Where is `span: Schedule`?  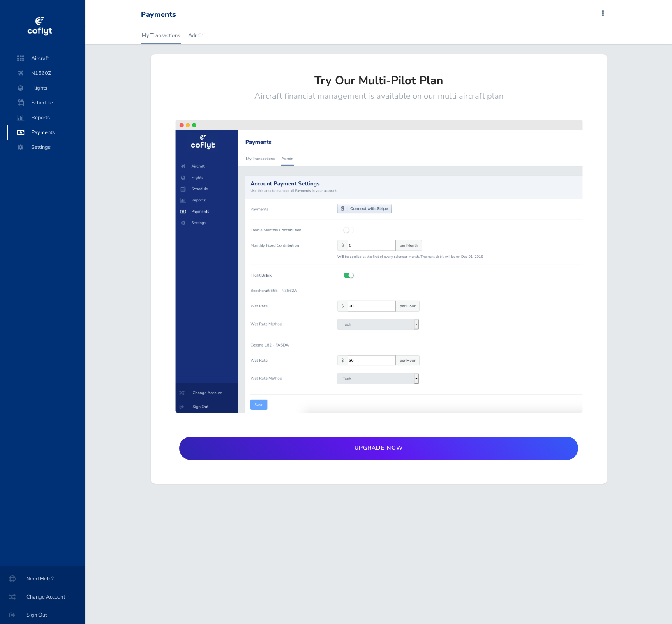 span: Schedule is located at coordinates (46, 103).